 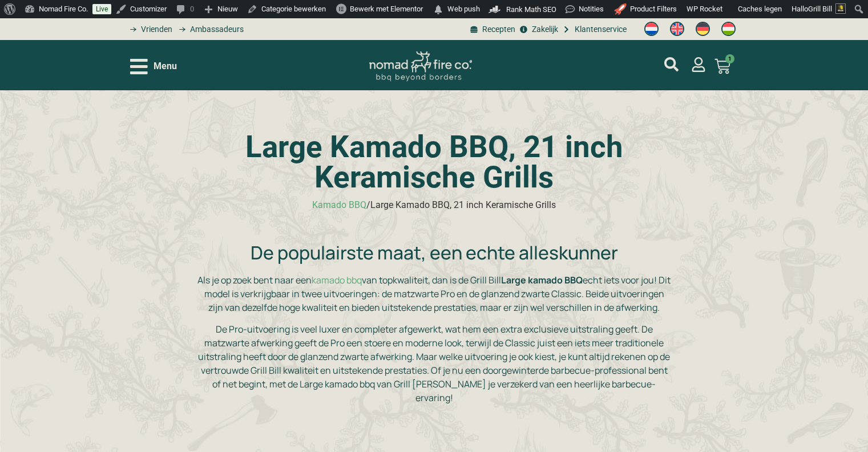 What do you see at coordinates (730, 59) in the screenshot?
I see `span: 1` at bounding box center [730, 59].